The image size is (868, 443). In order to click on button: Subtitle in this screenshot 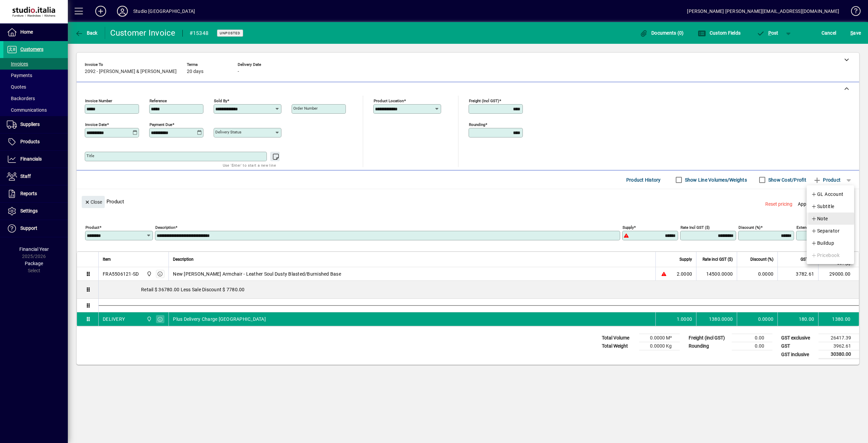, I will do `click(831, 206)`.